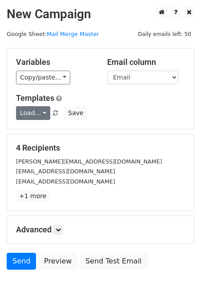  I want to click on a: Daily emails left: 50, so click(164, 34).